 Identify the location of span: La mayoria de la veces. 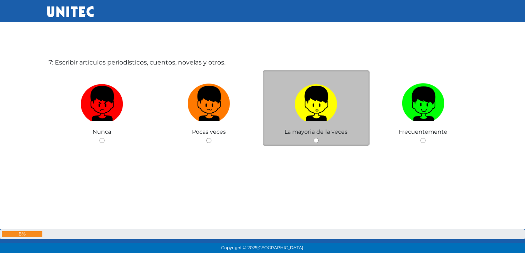
(316, 132).